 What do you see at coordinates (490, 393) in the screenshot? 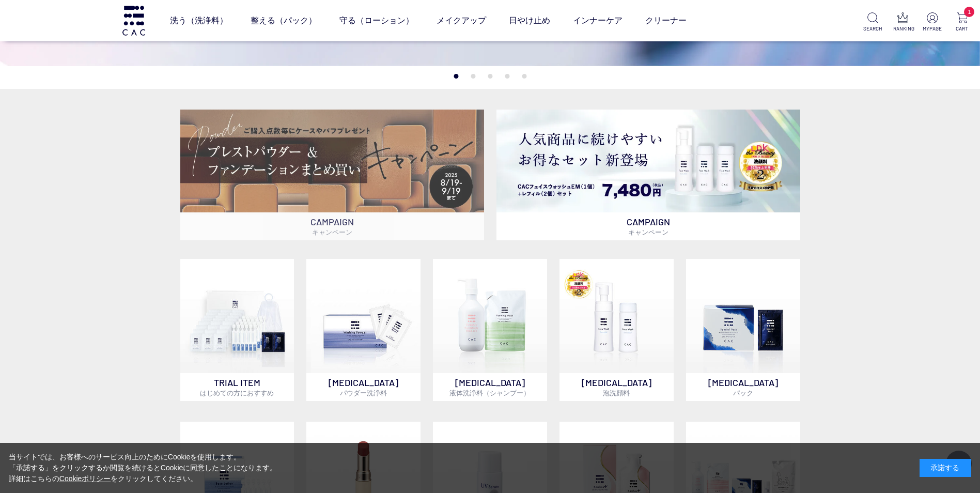
I see `span: 液体洗浄料（シャンプー）` at bounding box center [490, 393].